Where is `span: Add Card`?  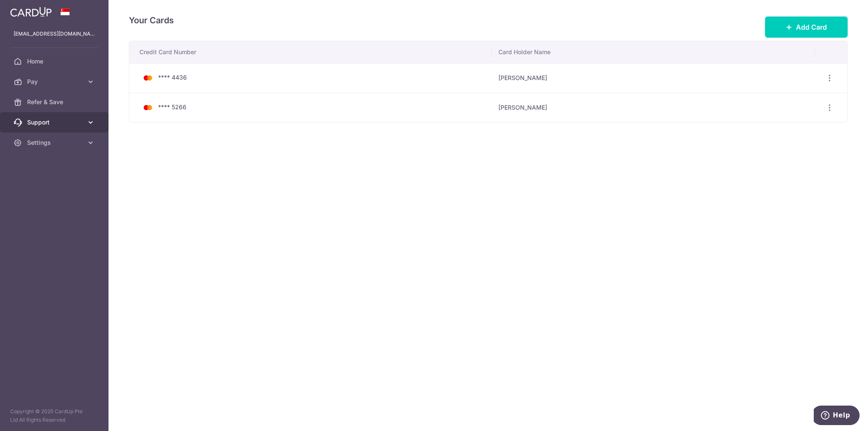
span: Add Card is located at coordinates (811, 27).